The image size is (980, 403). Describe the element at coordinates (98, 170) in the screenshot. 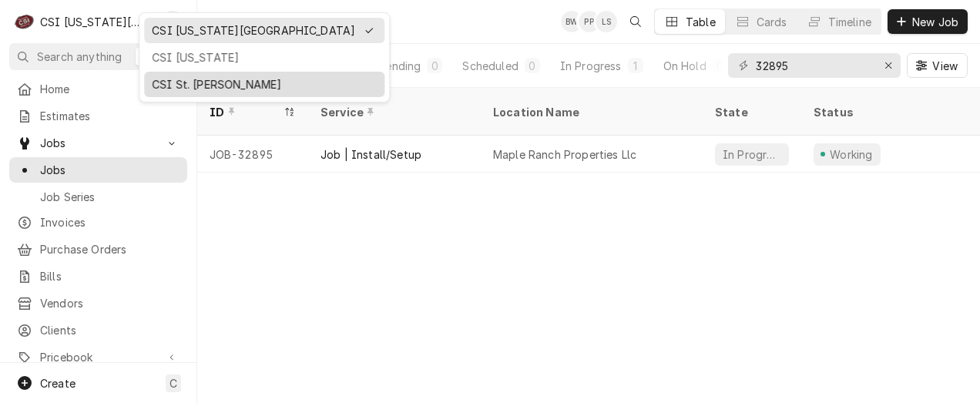

I see `a: Go to Jobs` at that location.